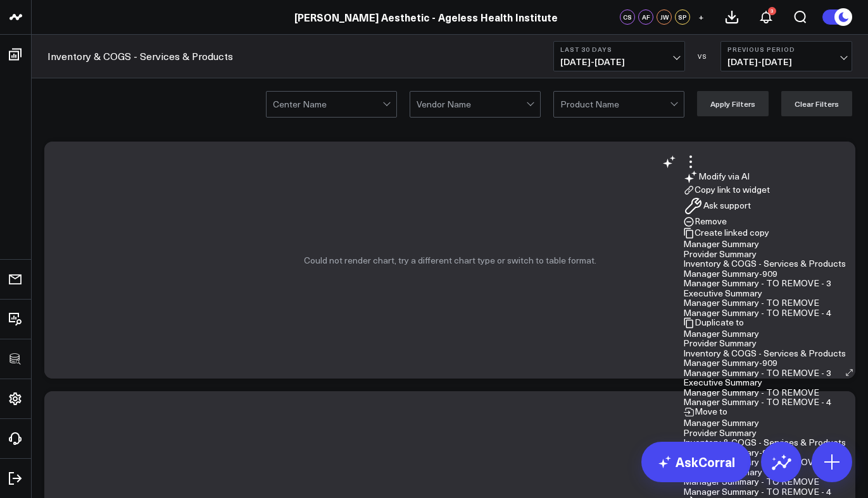  I want to click on button: Duplicate to, so click(713, 323).